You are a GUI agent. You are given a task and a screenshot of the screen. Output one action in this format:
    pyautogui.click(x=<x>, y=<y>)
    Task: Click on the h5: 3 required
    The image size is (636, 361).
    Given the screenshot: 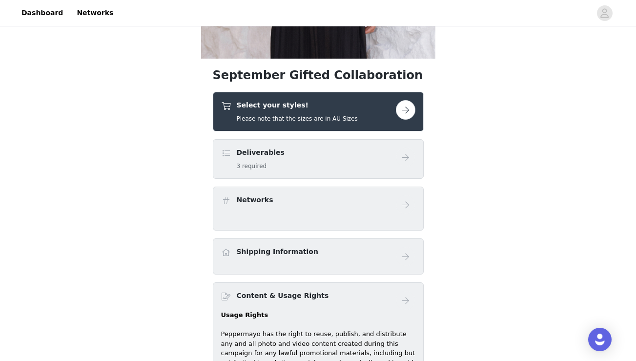 What is the action you would take?
    pyautogui.click(x=261, y=166)
    